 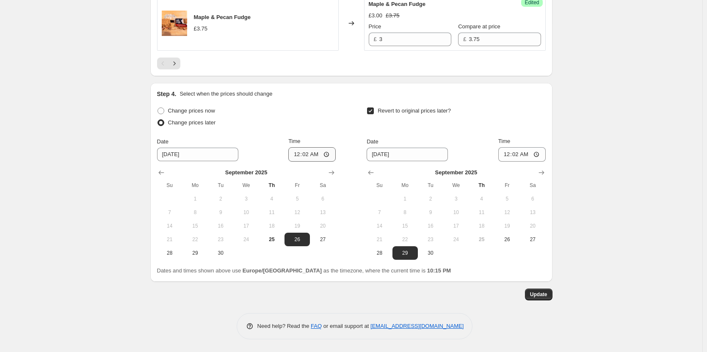 I want to click on span: 3, so click(x=246, y=199).